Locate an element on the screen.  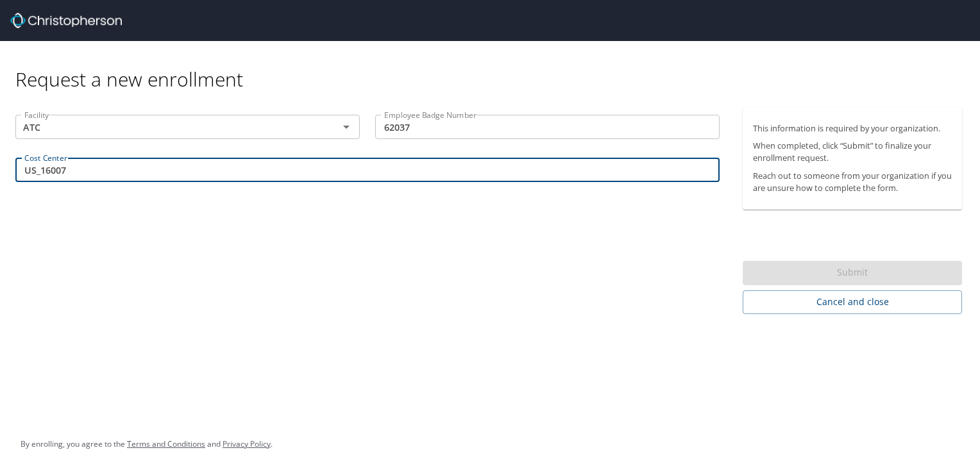
input: EX: is located at coordinates (367, 170).